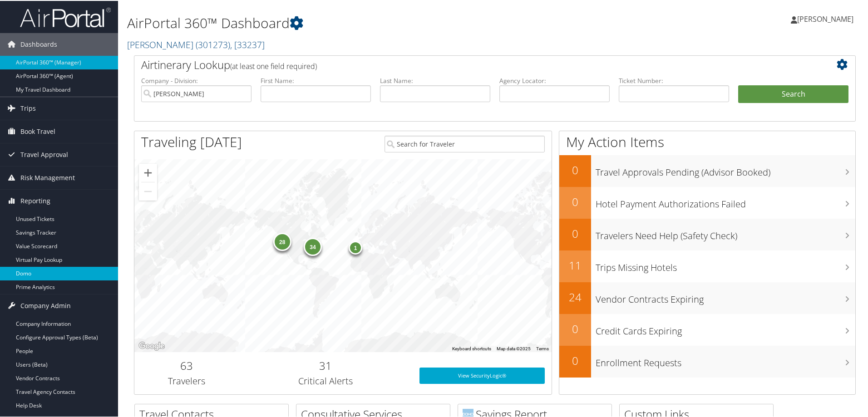  I want to click on h3: Travelers Need Help (Safety Check), so click(725, 233).